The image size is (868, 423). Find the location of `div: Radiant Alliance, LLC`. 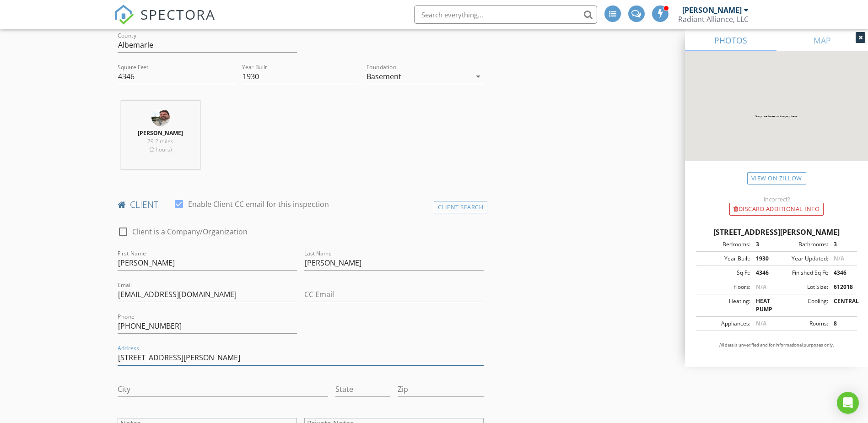

div: Radiant Alliance, LLC is located at coordinates (713, 19).